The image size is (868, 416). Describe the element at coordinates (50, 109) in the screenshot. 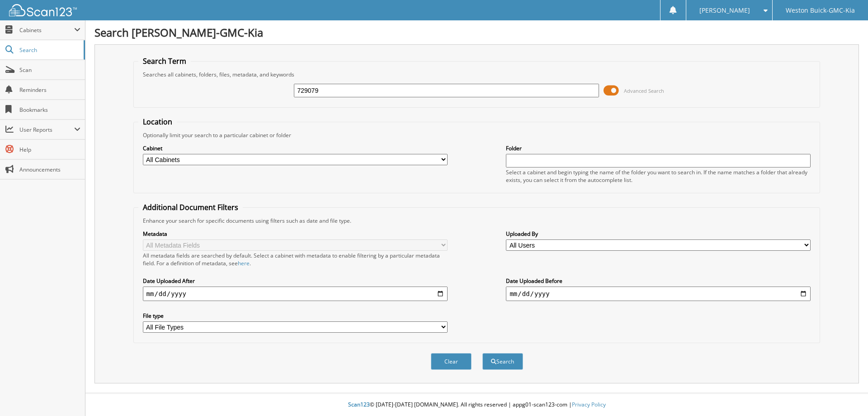

I see `span: Bookmarks` at that location.